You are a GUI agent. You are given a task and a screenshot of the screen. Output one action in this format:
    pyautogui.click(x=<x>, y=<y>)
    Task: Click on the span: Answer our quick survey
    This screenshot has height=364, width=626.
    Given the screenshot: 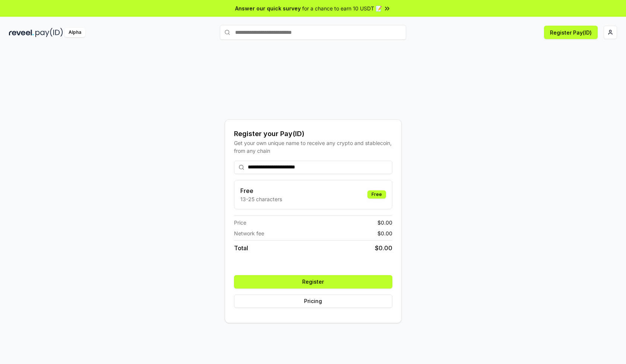 What is the action you would take?
    pyautogui.click(x=268, y=8)
    